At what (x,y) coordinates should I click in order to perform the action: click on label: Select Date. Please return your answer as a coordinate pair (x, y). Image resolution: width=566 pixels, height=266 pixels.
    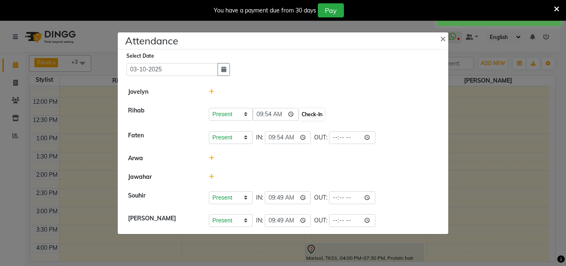
    Looking at the image, I should click on (140, 56).